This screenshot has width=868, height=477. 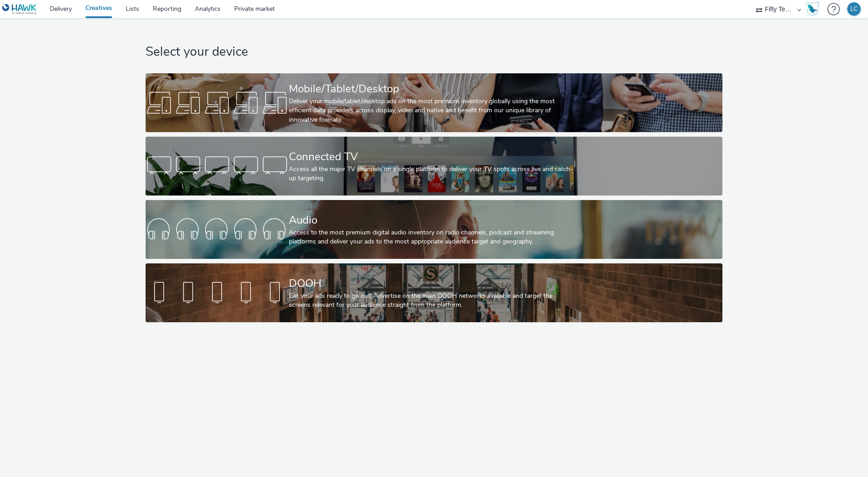 I want to click on a: Mobile/Tablet/DesktopDeliver your mobile/tablet/desktop ads on the most premium inventory globall..., so click(x=434, y=103).